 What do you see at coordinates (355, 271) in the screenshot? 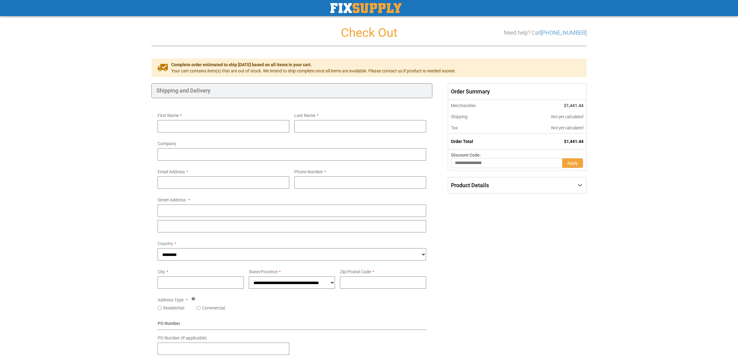
I see `span: Zip/Postal Code` at bounding box center [355, 271].